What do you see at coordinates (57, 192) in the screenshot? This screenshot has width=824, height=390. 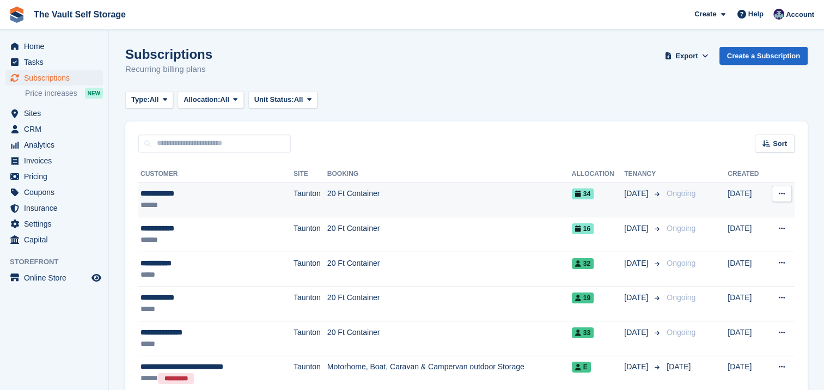 I see `span: Coupons` at bounding box center [57, 192].